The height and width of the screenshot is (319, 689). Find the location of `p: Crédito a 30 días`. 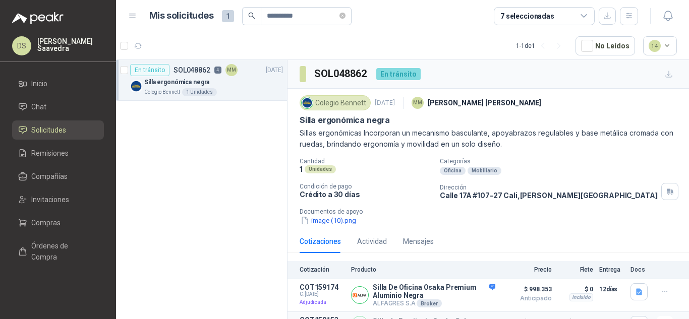

p: Crédito a 30 días is located at coordinates (366, 194).